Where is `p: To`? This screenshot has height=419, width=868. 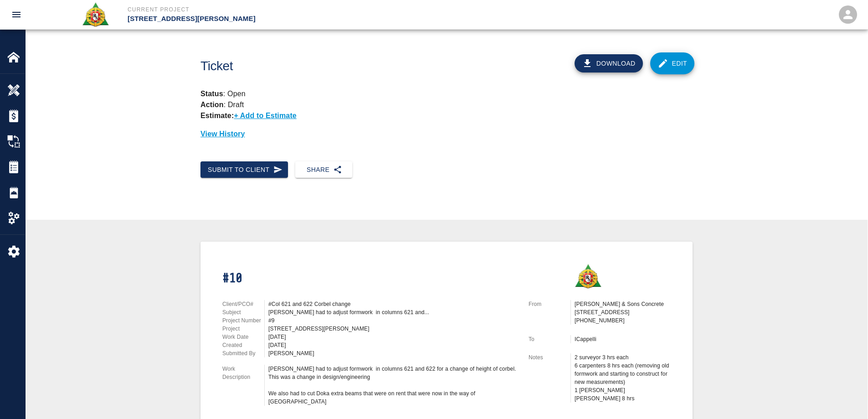
p: To is located at coordinates (550, 339).